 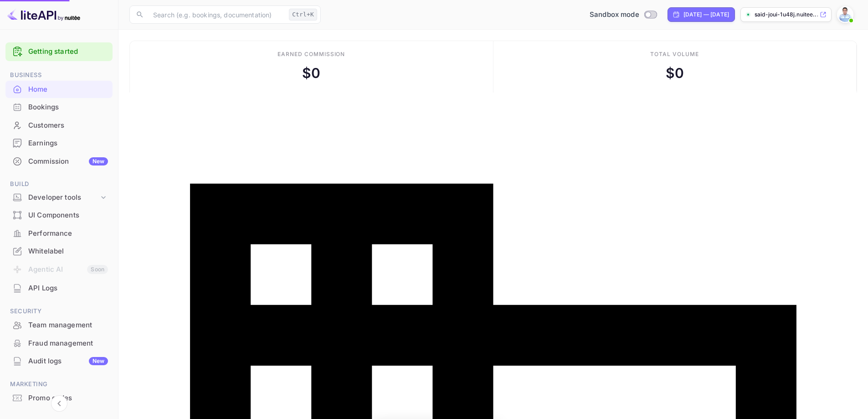 What do you see at coordinates (59, 107) in the screenshot?
I see `a: Bookings` at bounding box center [59, 107].